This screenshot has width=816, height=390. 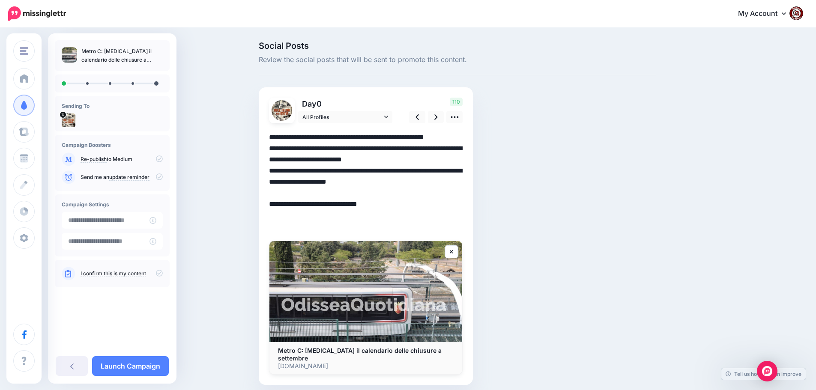 I want to click on h4: Campaign Settings, so click(x=112, y=204).